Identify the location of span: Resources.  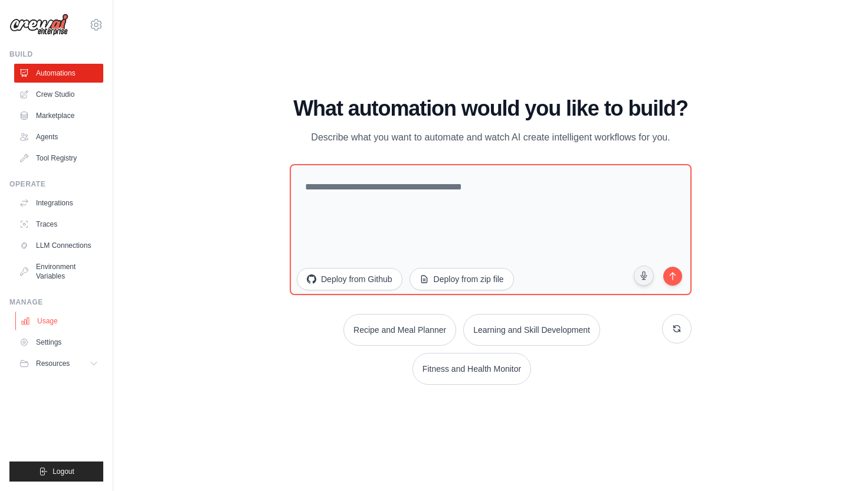
(53, 364).